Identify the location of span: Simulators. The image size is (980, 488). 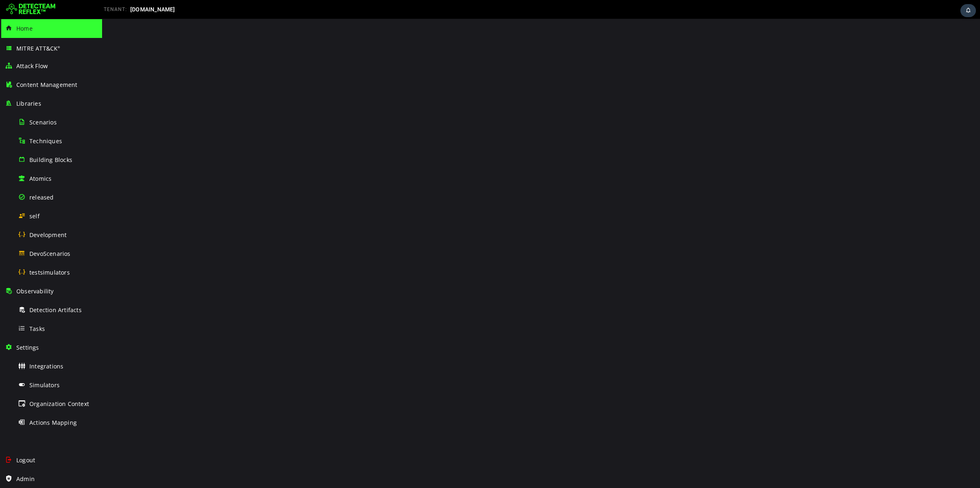
(45, 385).